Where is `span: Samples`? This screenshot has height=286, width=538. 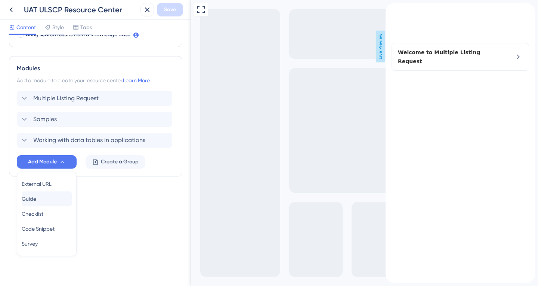 span: Samples is located at coordinates (45, 119).